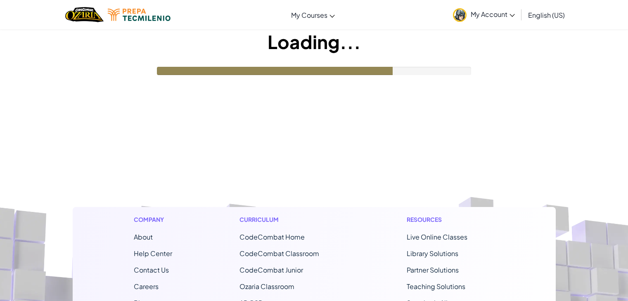 The width and height of the screenshot is (628, 301). I want to click on span: CodeCombat Home, so click(272, 237).